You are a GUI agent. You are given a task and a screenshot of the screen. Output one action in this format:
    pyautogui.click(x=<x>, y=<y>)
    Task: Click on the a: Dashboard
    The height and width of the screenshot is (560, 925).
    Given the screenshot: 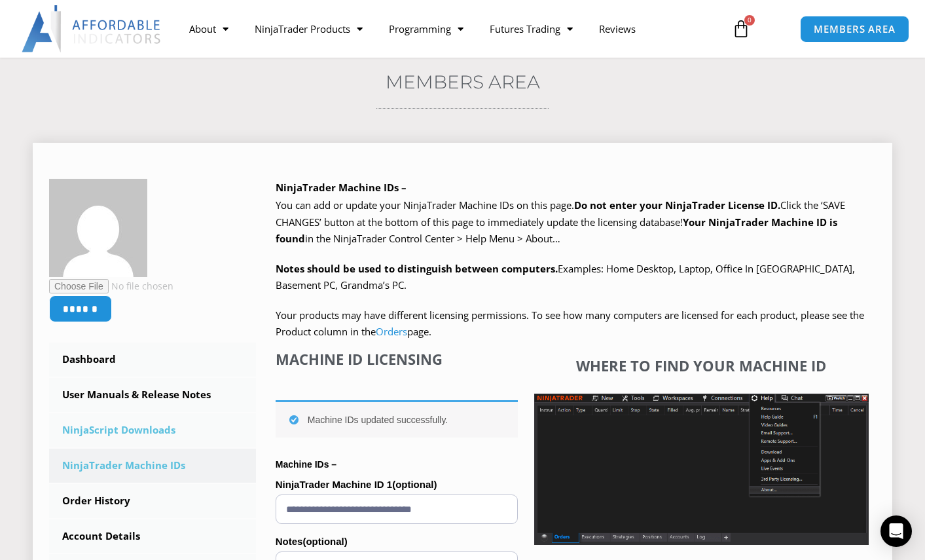 What is the action you would take?
    pyautogui.click(x=153, y=359)
    